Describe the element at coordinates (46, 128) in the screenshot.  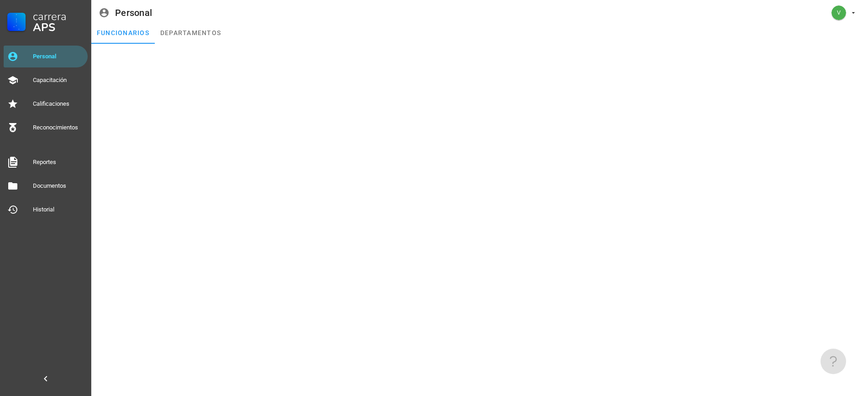
I see `a: Reconocimientos` at that location.